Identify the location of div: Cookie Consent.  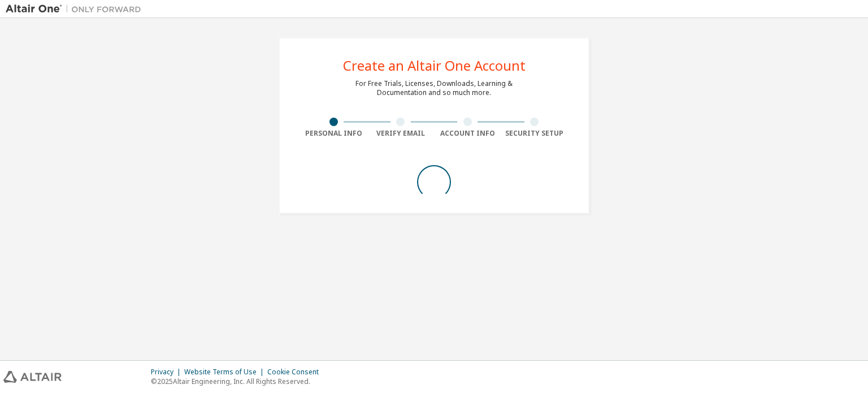
(296, 372).